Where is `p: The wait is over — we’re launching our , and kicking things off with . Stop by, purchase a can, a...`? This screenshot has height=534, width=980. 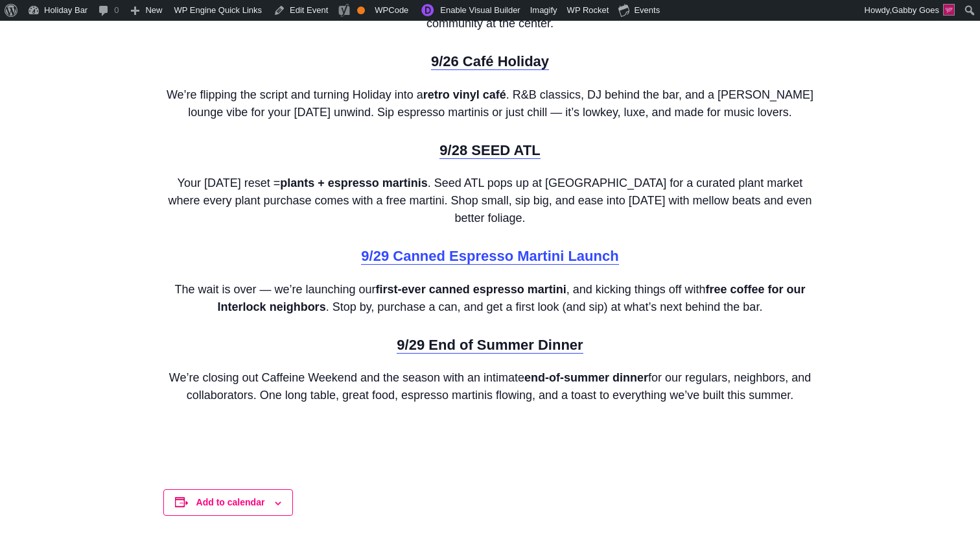
p: The wait is over — we’re launching our , and kicking things off with . Stop by, purchase a can, a... is located at coordinates (490, 305).